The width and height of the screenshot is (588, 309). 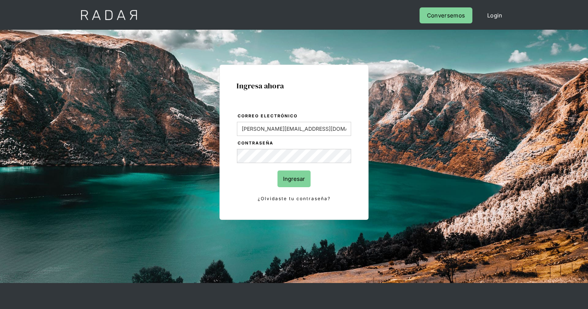 I want to click on a: Conversemos, so click(x=446, y=15).